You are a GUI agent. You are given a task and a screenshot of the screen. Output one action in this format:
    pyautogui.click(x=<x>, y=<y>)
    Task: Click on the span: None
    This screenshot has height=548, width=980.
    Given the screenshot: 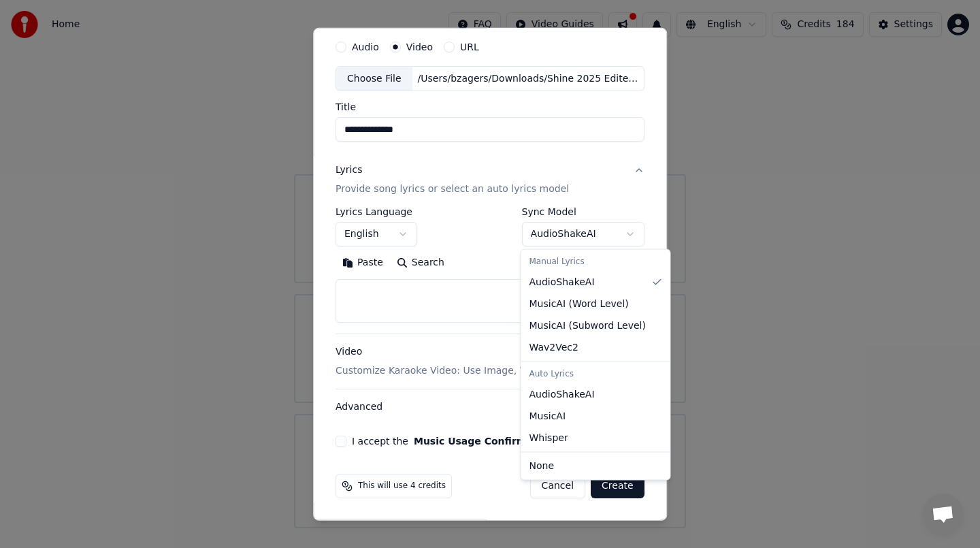 What is the action you would take?
    pyautogui.click(x=542, y=465)
    